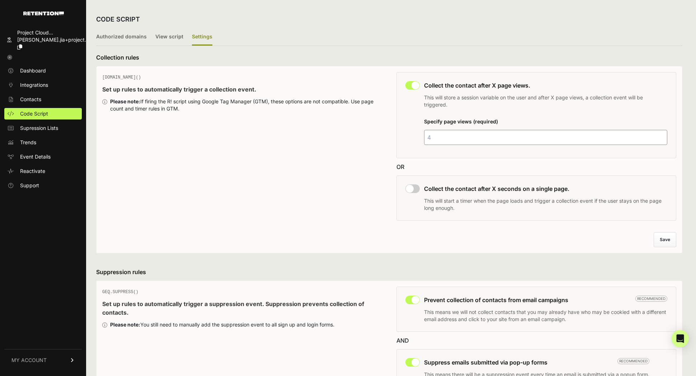 The image size is (696, 376). Describe the element at coordinates (43, 128) in the screenshot. I see `a: Supression Lists` at that location.